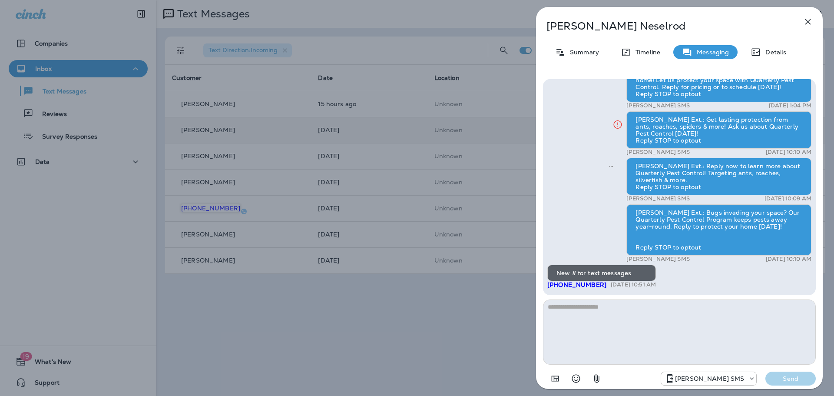 Image resolution: width=834 pixels, height=396 pixels. Describe the element at coordinates (611, 165) in the screenshot. I see `span: Sent` at that location.